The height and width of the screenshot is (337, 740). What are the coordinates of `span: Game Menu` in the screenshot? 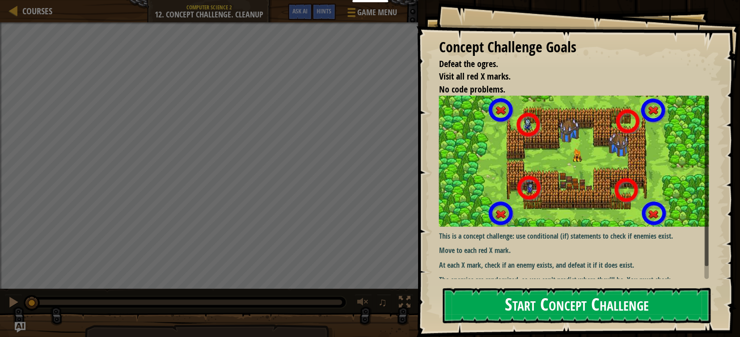 It's located at (377, 13).